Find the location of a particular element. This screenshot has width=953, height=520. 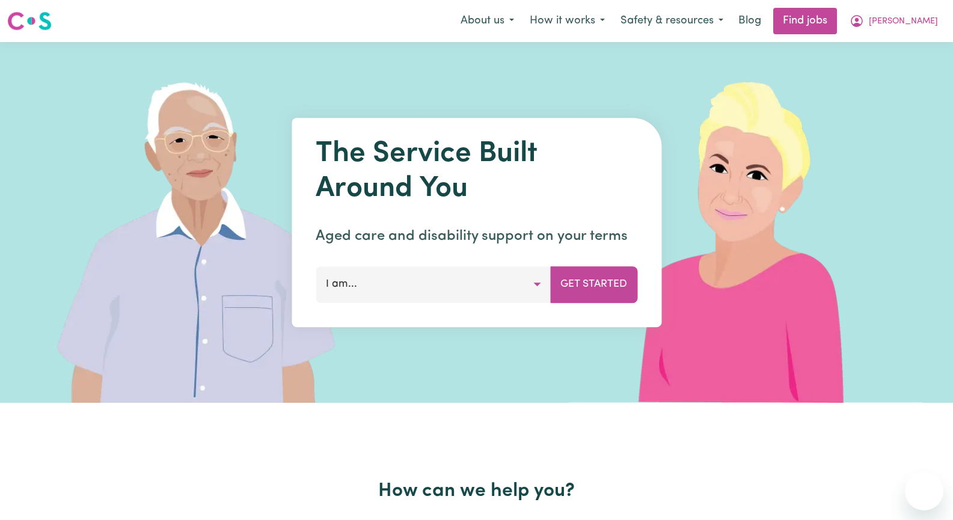

button: My Account is located at coordinates (894, 21).